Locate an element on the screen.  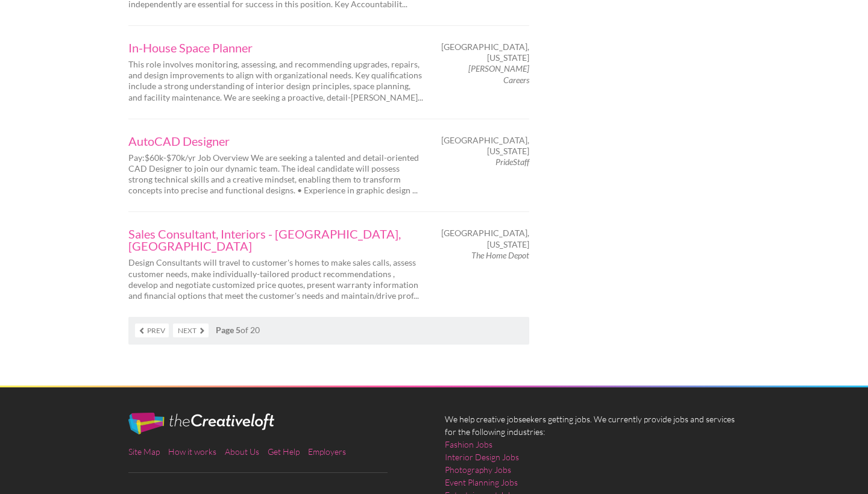
a: Fashion Jobs is located at coordinates (469, 444).